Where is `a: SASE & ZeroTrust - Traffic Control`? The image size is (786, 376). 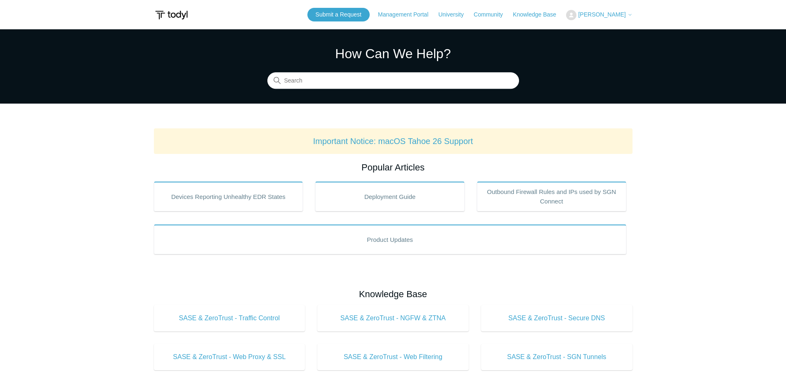 a: SASE & ZeroTrust - Traffic Control is located at coordinates (229, 318).